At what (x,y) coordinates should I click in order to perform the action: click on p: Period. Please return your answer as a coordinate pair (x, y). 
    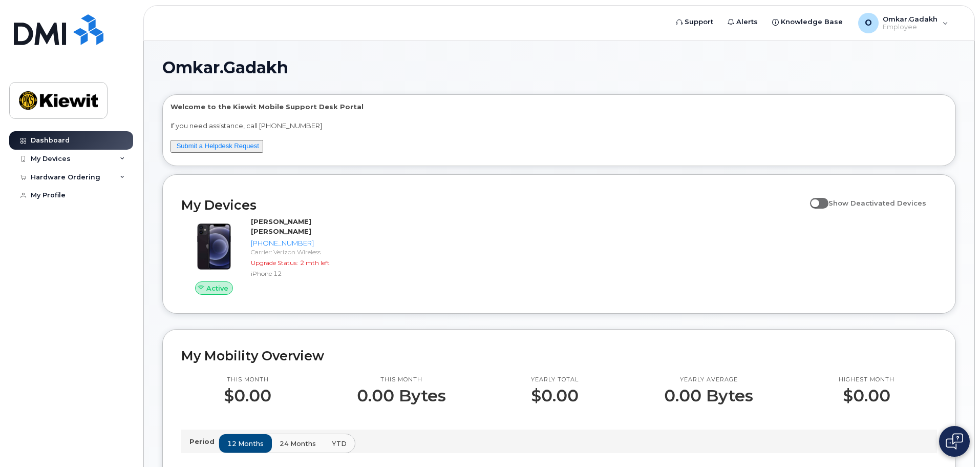
    Looking at the image, I should click on (204, 441).